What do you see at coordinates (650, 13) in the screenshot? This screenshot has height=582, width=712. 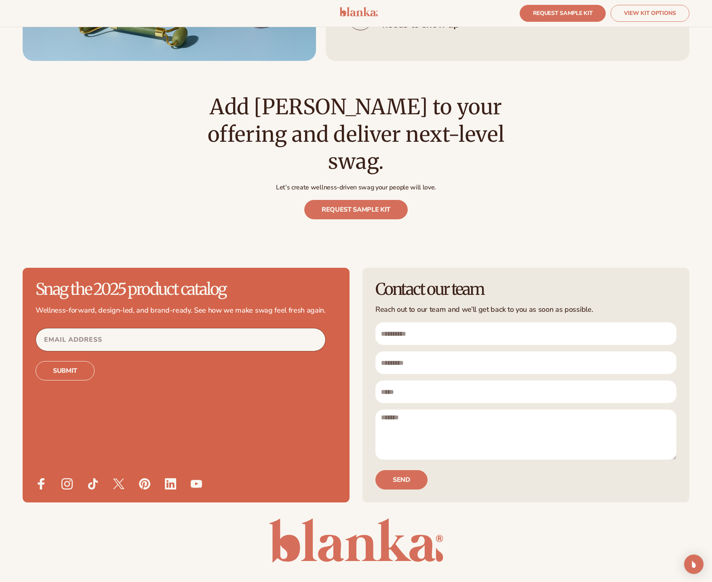 I see `a: VIEW KIT OPTIONS` at bounding box center [650, 13].